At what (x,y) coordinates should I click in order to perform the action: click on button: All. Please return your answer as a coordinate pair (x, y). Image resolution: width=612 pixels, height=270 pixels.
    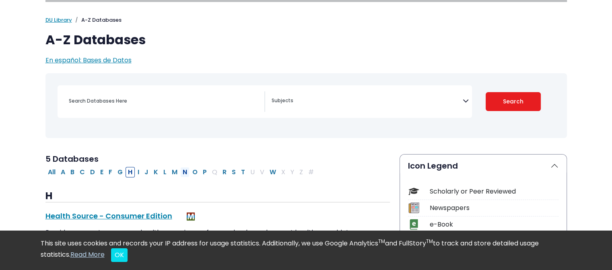
    Looking at the image, I should click on (51, 172).